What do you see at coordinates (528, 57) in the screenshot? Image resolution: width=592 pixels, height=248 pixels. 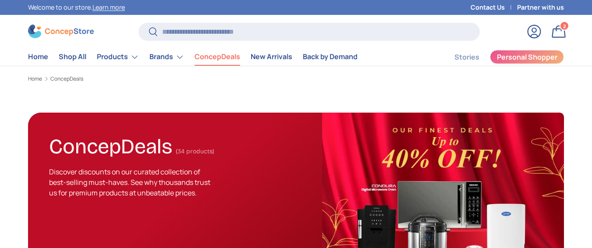 I see `span: Personal Shopper` at bounding box center [528, 57].